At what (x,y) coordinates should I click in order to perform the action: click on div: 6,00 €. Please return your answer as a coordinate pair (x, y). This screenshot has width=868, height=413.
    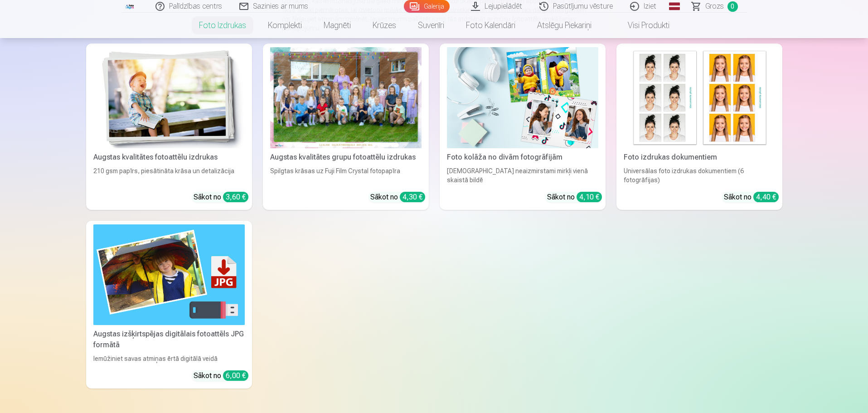
    Looking at the image, I should click on (236, 375).